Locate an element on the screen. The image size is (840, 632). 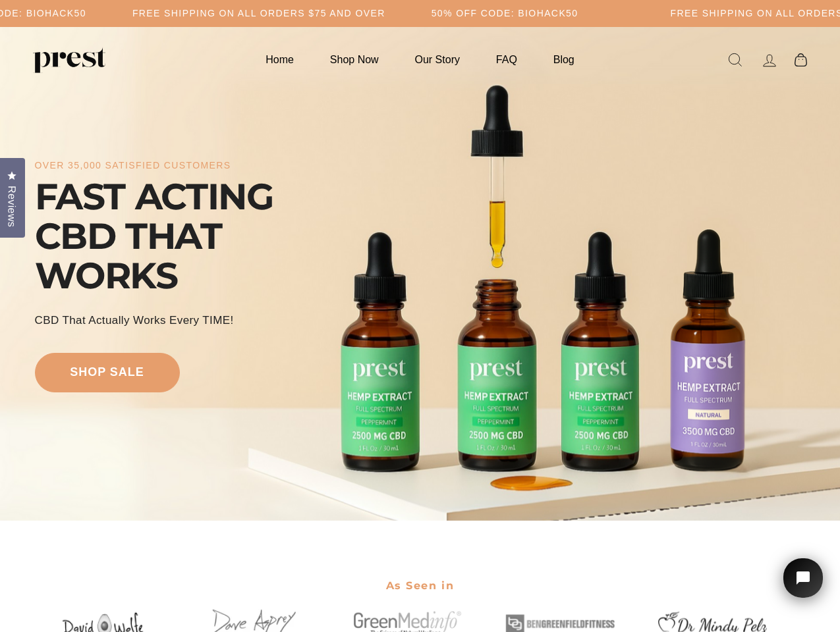
div: FAST ACTING CBD THAT WORKS is located at coordinates (183, 237).